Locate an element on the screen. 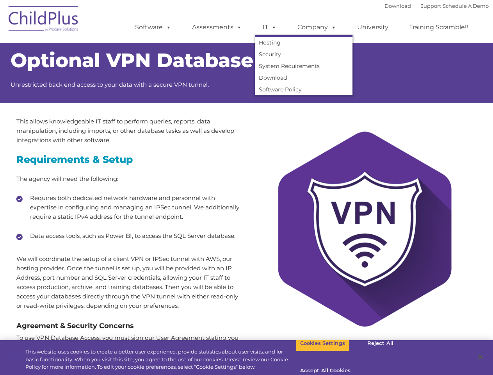  a: University is located at coordinates (373, 27).